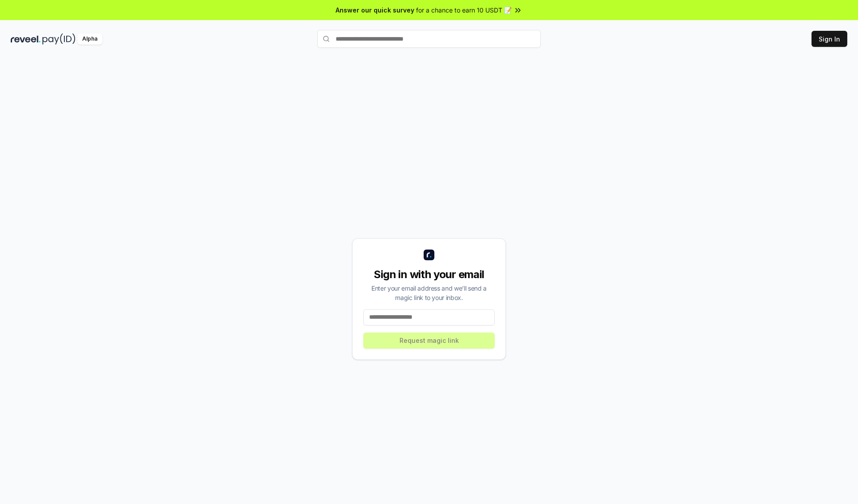 The image size is (858, 504). I want to click on img: reveel_dark, so click(26, 39).